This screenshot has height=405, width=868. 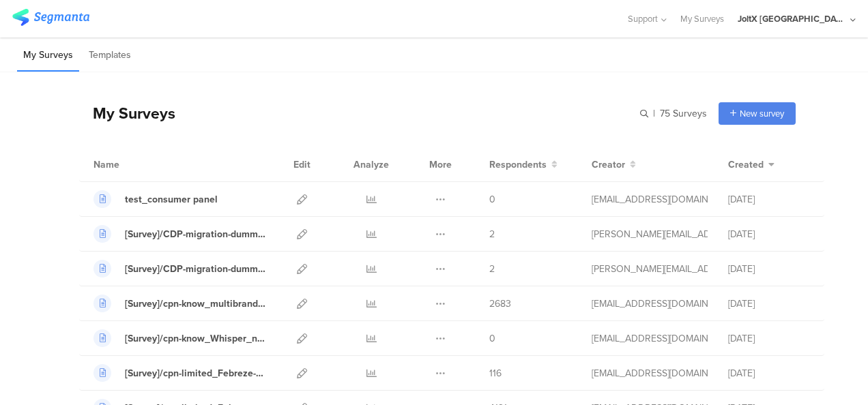 What do you see at coordinates (751, 164) in the screenshot?
I see `button: Created` at bounding box center [751, 164].